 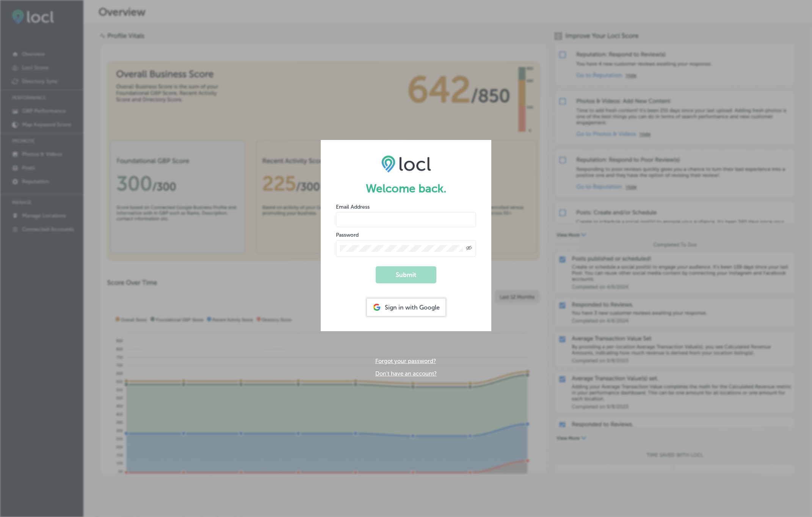 What do you see at coordinates (406, 275) in the screenshot?
I see `button: Submit` at bounding box center [406, 275].